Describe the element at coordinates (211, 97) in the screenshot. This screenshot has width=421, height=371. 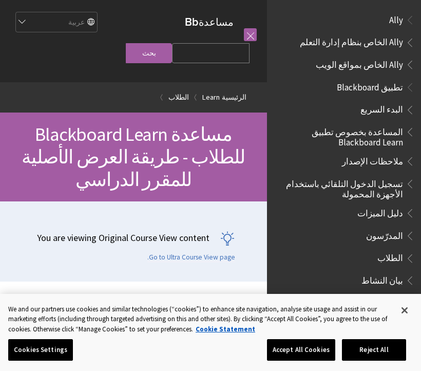
I see `a: Learn` at that location.